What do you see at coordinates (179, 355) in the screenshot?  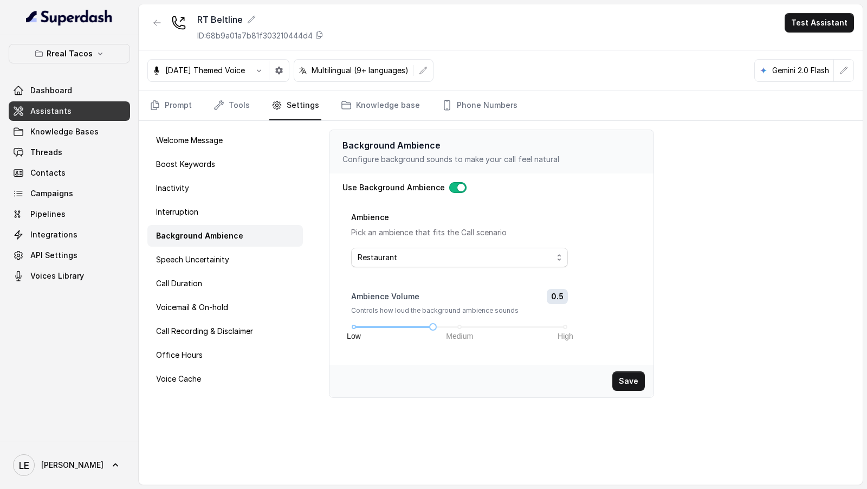 I see `p: Office Hours` at bounding box center [179, 355].